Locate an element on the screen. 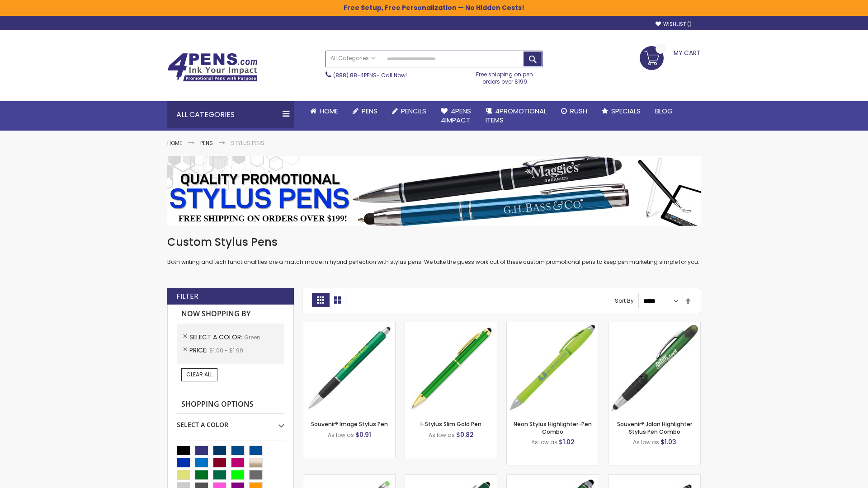  a: Blog is located at coordinates (664, 111).